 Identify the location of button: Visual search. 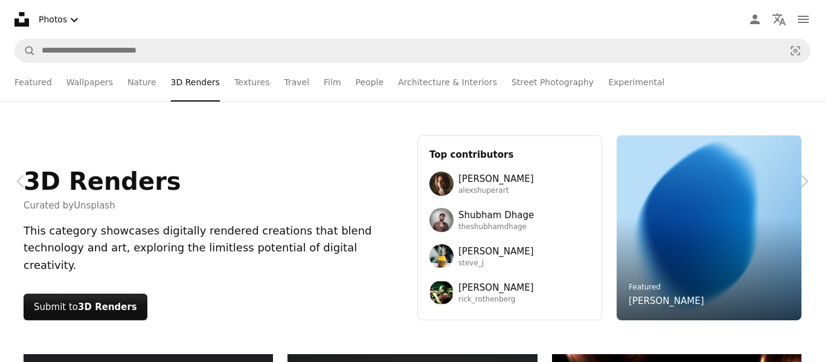
(795, 51).